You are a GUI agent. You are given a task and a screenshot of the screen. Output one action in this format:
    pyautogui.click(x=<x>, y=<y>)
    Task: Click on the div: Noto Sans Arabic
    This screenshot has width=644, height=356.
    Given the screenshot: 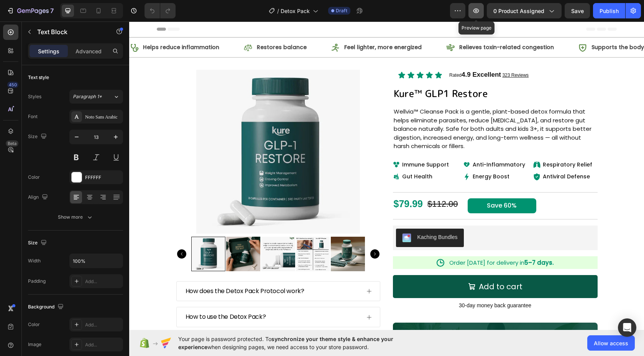 What is the action you would take?
    pyautogui.click(x=103, y=117)
    